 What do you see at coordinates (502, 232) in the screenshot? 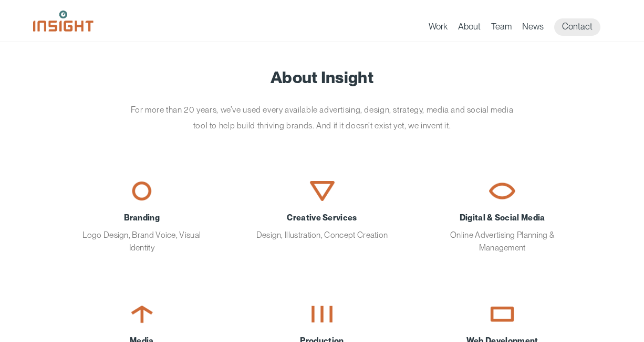
I see `div: Online Advertising Planning & Management` at bounding box center [502, 232].